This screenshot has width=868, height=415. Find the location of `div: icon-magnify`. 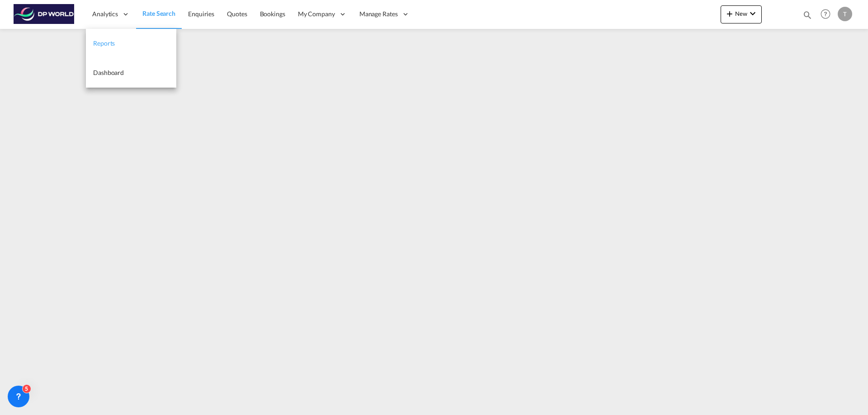

div: icon-magnify is located at coordinates (808, 17).